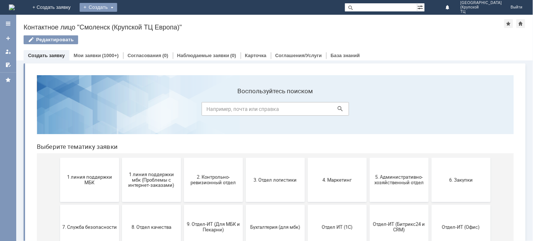  Describe the element at coordinates (8, 65) in the screenshot. I see `a: Мои согласования` at that location.